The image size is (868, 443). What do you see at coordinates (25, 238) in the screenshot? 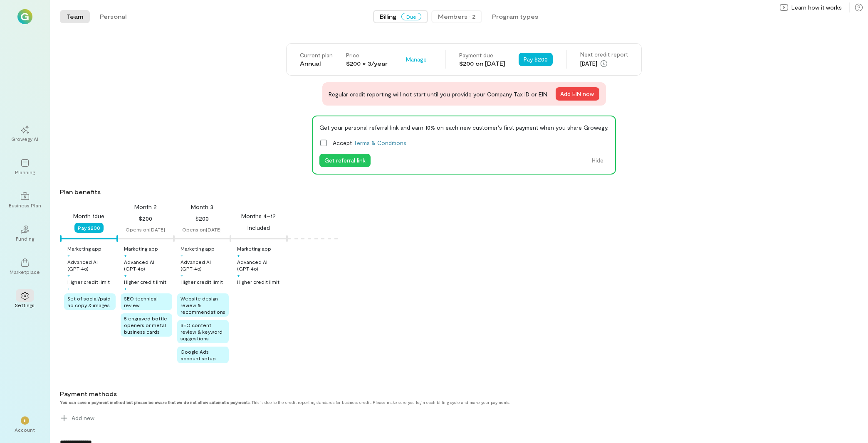
I see `div: Funding` at bounding box center [25, 238].